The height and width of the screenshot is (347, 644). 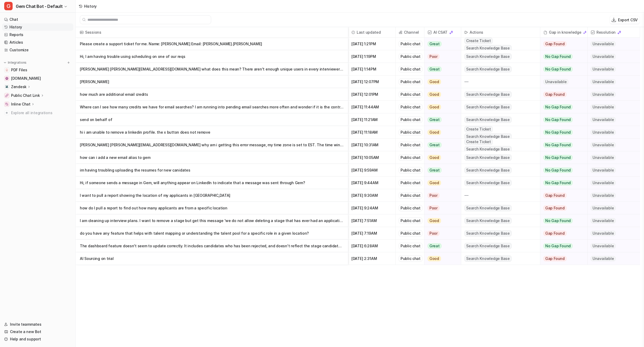 I want to click on span: PDF Files, so click(x=19, y=70).